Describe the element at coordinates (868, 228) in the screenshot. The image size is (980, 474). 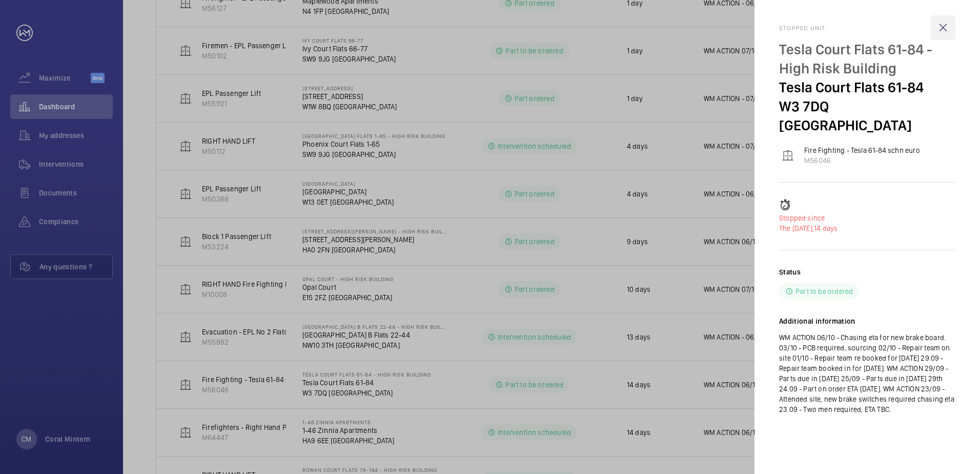
I see `p: 14 days` at that location.